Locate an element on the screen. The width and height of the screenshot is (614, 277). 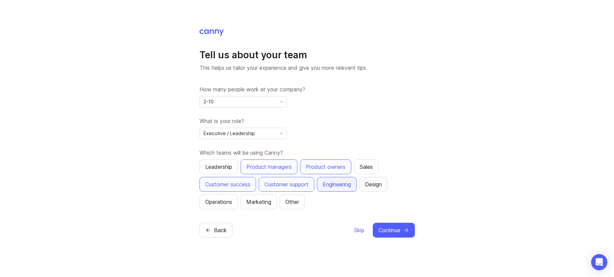
div: Design is located at coordinates (373, 184).